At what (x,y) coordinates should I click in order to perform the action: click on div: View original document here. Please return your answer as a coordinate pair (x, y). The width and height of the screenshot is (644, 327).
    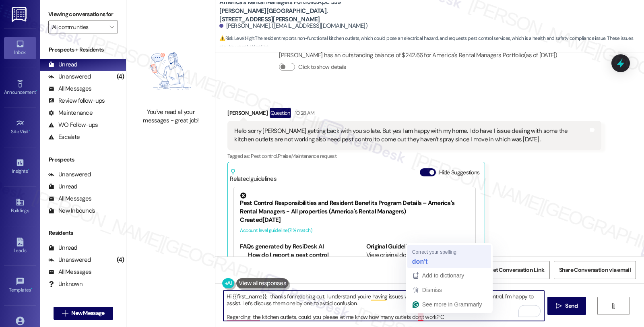
    Looking at the image, I should click on (418, 259).